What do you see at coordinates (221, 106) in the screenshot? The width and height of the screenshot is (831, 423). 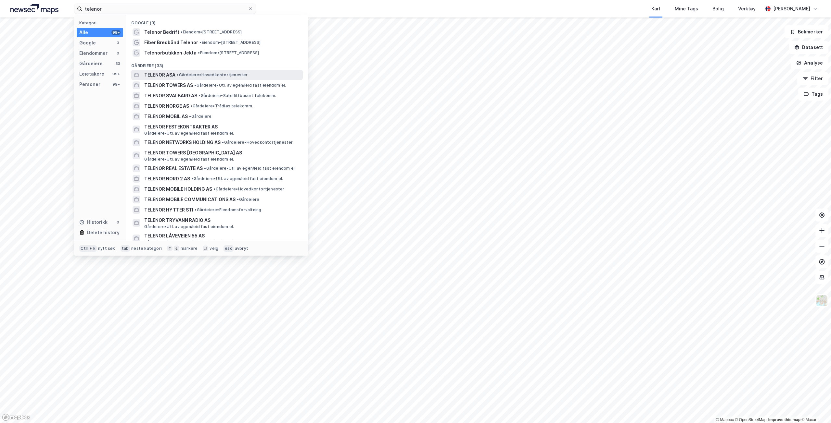 I see `span: Gårdeiere • Trådløs telekomm.` at bounding box center [221, 106].